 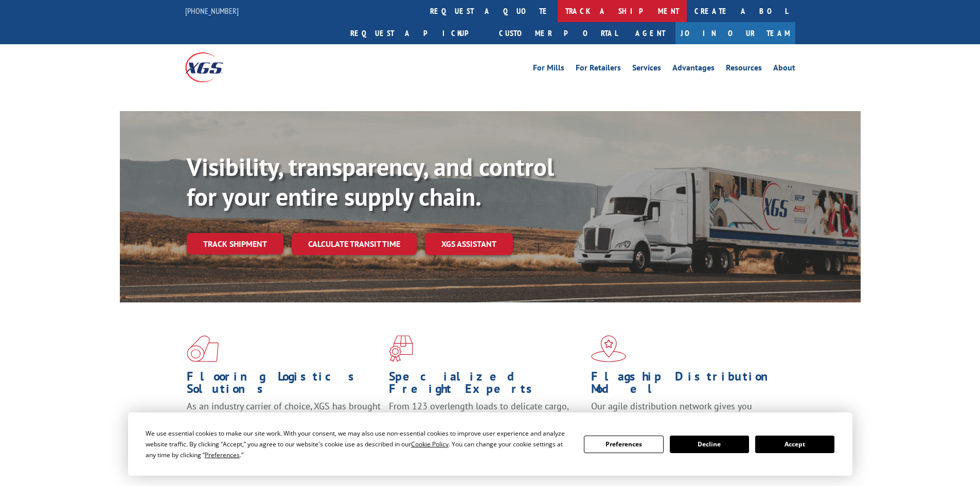 What do you see at coordinates (795, 445) in the screenshot?
I see `button: Accept` at bounding box center [795, 445].